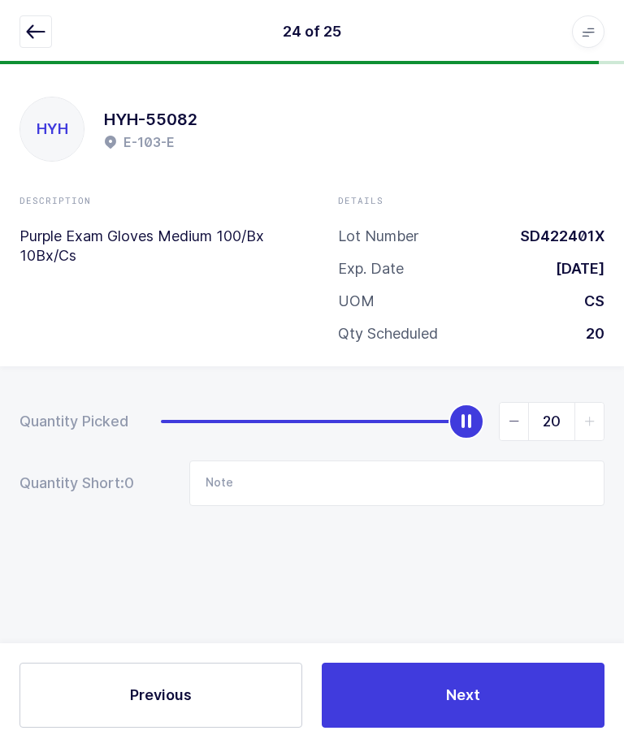 This screenshot has width=624, height=748. I want to click on p: Purple Exam Gloves Medium 100/Bx 10Bx/Cs, so click(153, 247).